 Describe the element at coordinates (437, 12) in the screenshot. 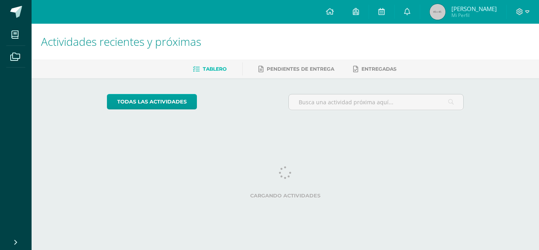

I see `img: 45x45` at that location.